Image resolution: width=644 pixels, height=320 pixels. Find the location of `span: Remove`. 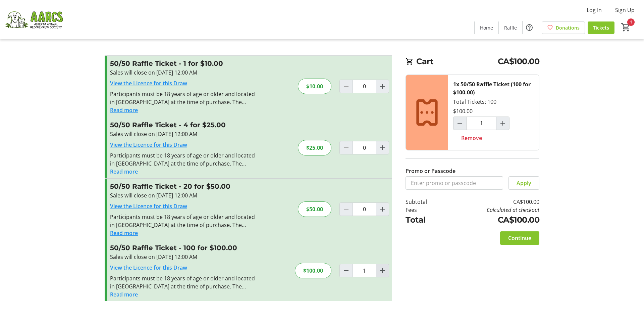

span: Remove is located at coordinates (472, 138).